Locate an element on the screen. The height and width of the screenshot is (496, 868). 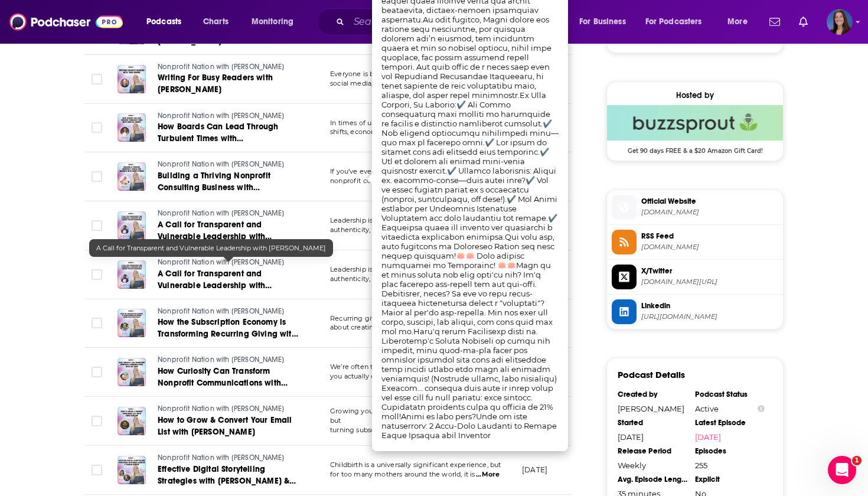
a: Charts is located at coordinates (215, 22).